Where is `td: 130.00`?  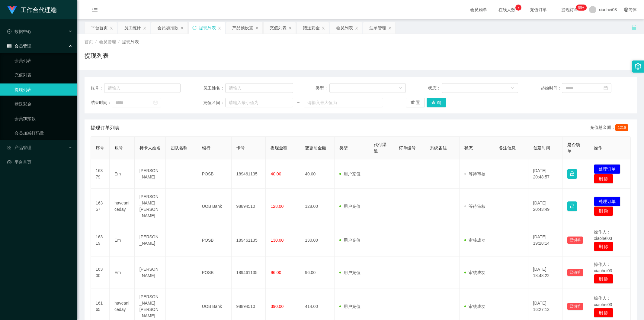
td: 130.00 is located at coordinates (317, 240).